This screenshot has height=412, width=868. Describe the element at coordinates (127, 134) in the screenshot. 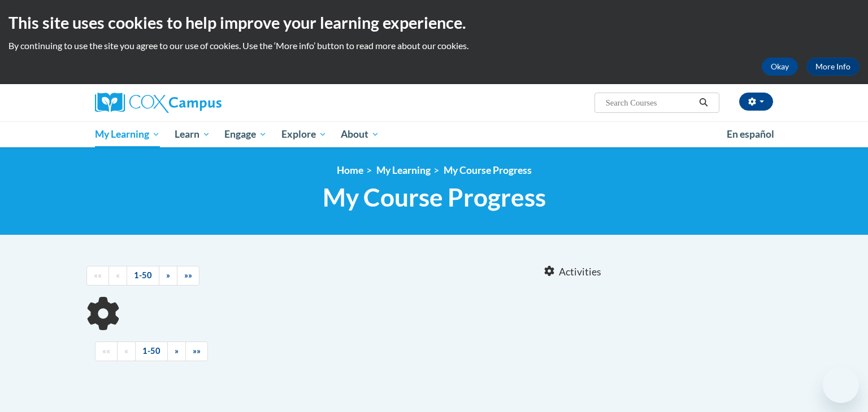

I see `span: My Learning` at that location.